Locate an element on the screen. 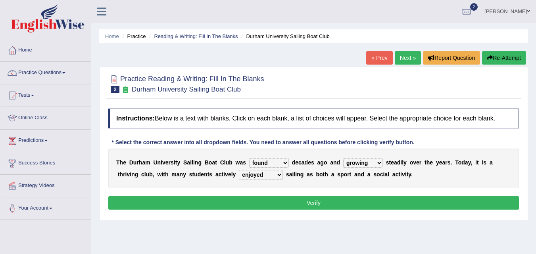 This screenshot has height=254, width=536. a: Practice Questions is located at coordinates (46, 72).